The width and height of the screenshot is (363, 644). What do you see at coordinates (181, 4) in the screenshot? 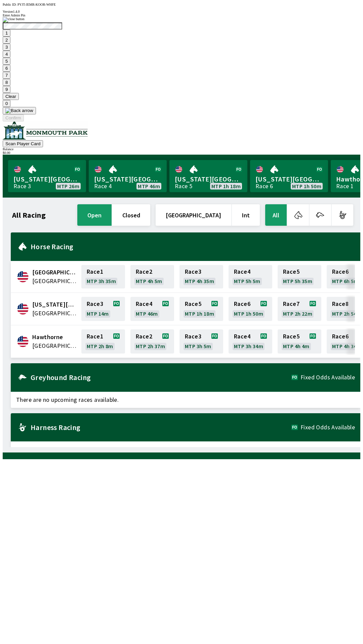
I see `div: Public ID:` at bounding box center [181, 4].